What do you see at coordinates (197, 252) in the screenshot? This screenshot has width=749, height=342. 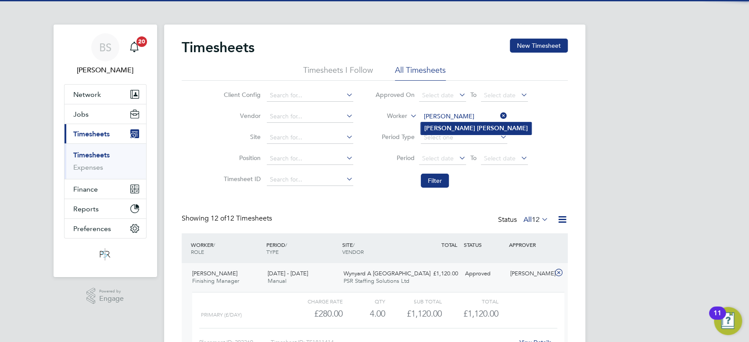 I see `span: ROLE` at bounding box center [197, 252].